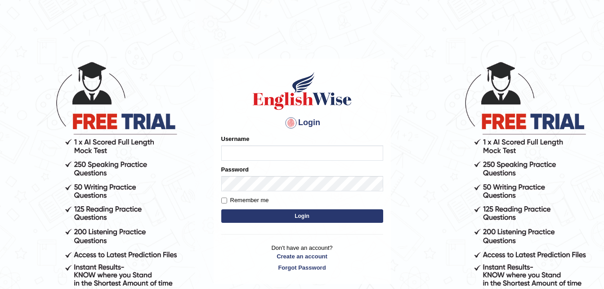 This screenshot has width=604, height=289. I want to click on h4: Login, so click(302, 123).